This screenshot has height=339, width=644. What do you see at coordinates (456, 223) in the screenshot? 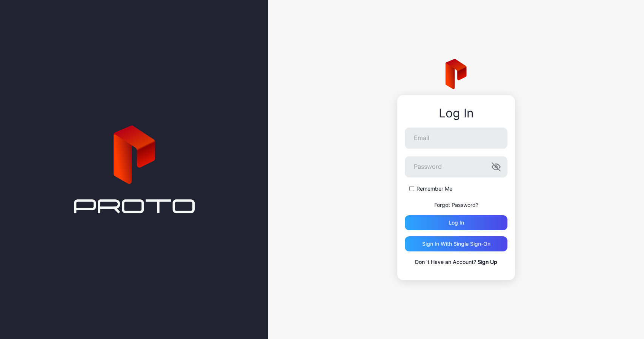
I see `div: Log in` at bounding box center [456, 223].